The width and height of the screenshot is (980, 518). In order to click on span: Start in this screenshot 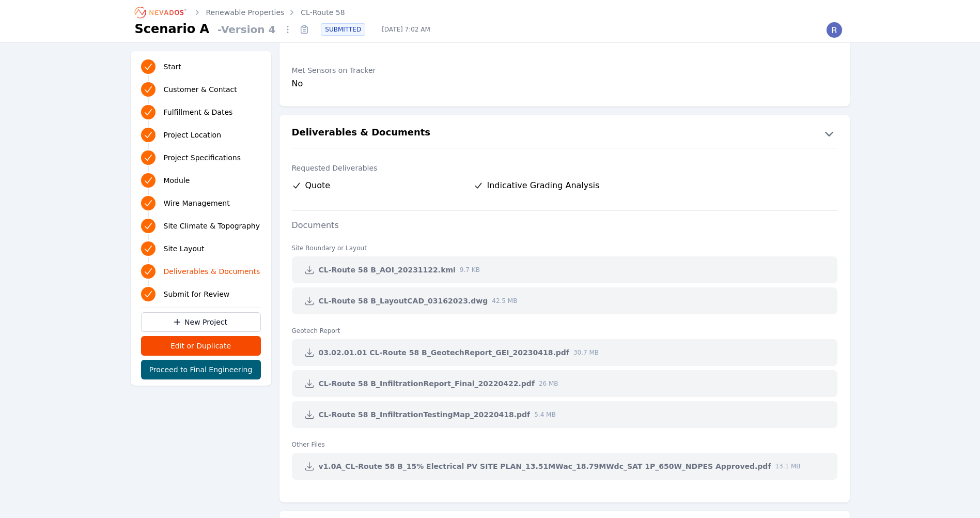, I will do `click(173, 67)`.